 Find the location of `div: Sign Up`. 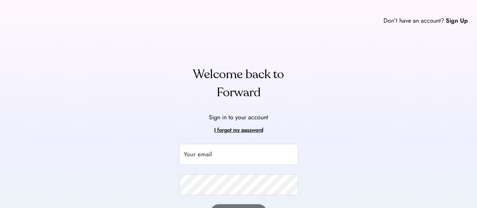

div: Sign Up is located at coordinates (457, 21).